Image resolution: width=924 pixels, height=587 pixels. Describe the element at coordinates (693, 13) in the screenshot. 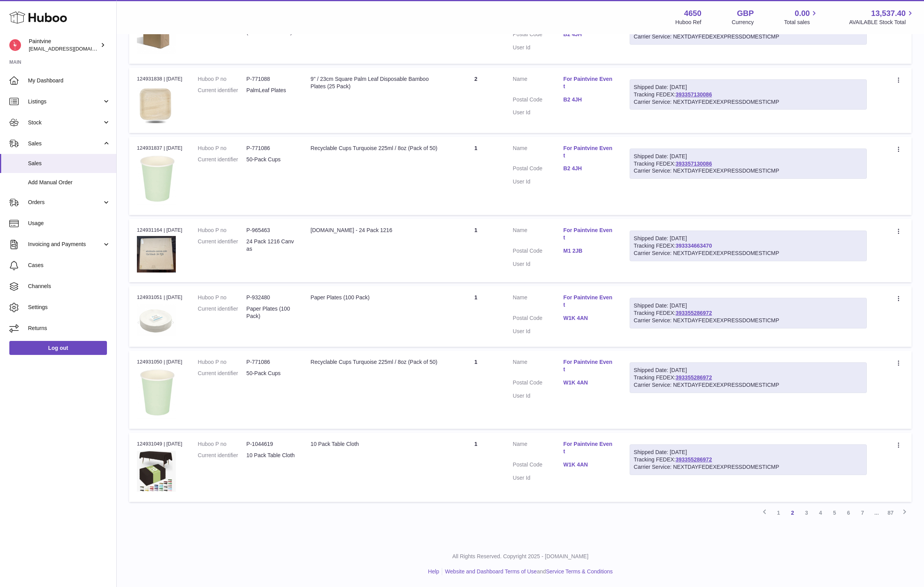

I see `strong: 4650` at that location.